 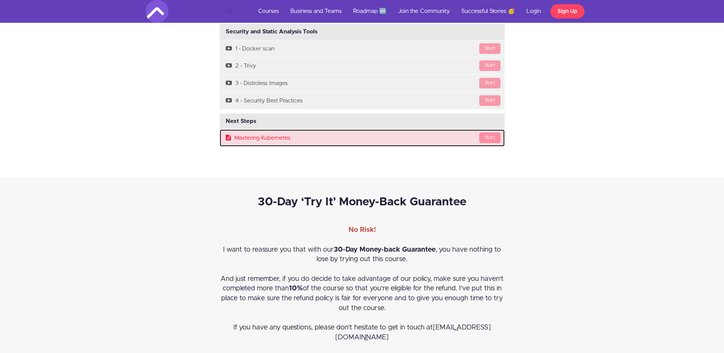 I want to click on div: Security and Static Analysis Tools, so click(x=362, y=32).